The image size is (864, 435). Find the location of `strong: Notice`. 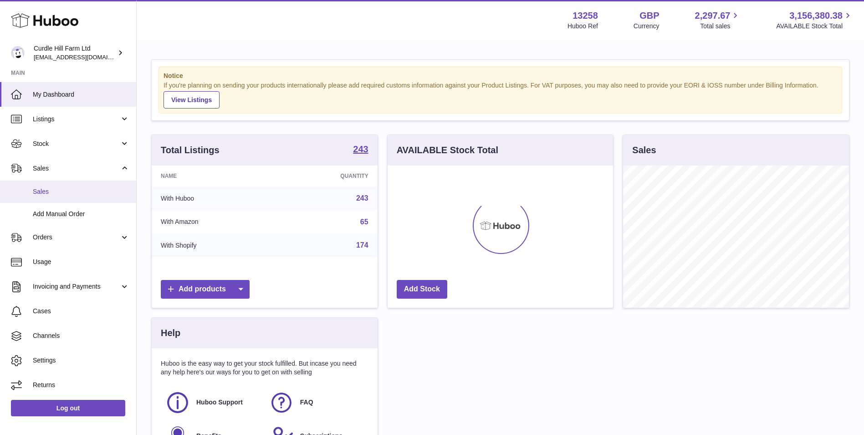

strong: Notice is located at coordinates (500, 76).